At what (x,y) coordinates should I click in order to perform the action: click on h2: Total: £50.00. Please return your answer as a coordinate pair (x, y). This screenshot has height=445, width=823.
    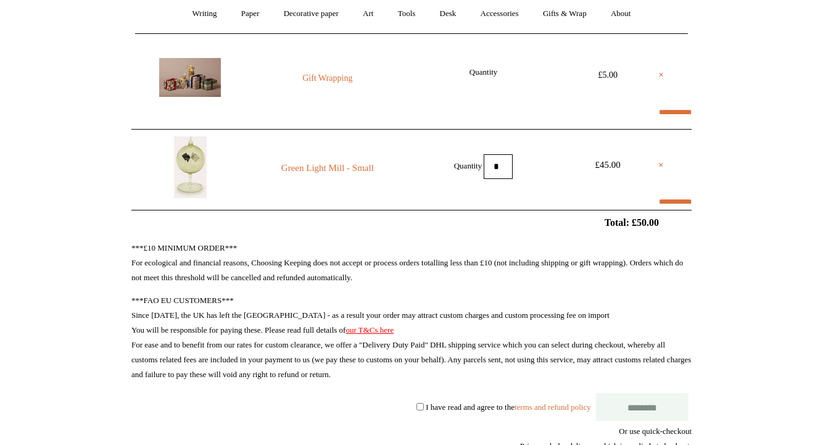
    Looking at the image, I should click on (412, 222).